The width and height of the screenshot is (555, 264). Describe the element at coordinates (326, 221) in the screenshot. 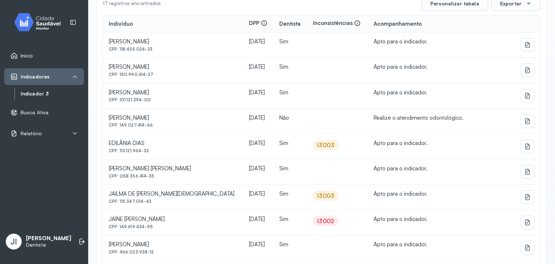

I see `div: I3002` at that location.